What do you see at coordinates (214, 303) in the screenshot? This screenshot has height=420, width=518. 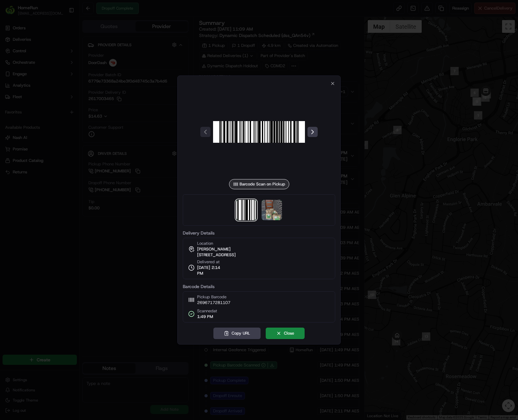 I see `span: 2696717281107` at bounding box center [214, 303].